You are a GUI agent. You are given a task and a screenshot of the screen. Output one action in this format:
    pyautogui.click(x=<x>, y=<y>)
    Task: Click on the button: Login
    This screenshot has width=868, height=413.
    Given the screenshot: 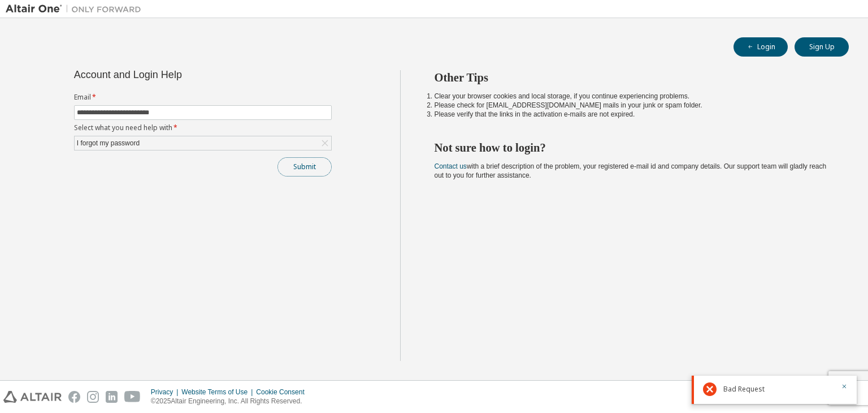 What is the action you would take?
    pyautogui.click(x=760, y=47)
    